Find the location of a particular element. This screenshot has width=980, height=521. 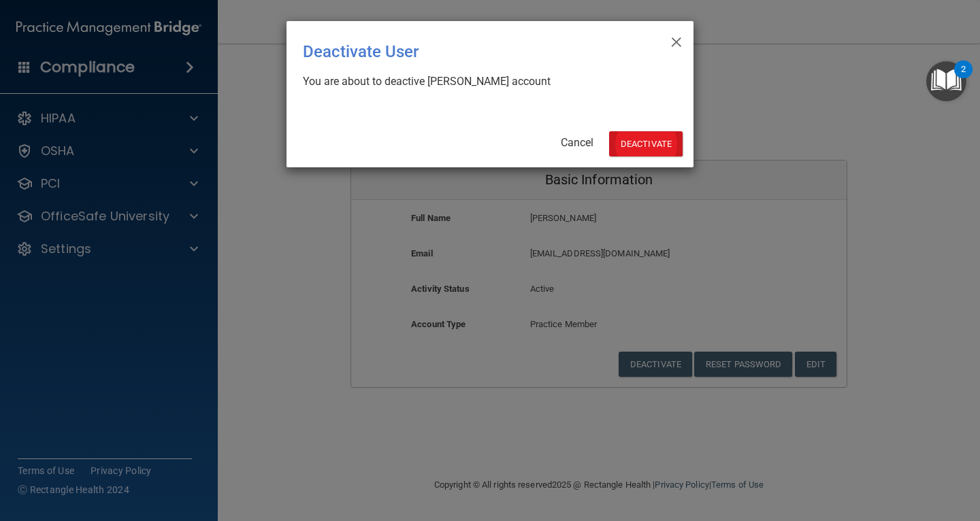

a: Cancel is located at coordinates (577, 142).